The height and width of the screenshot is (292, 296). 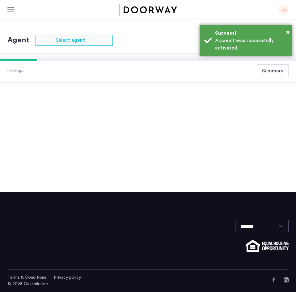 I want to click on span: © 2025 Cazamio Inc., so click(x=28, y=284).